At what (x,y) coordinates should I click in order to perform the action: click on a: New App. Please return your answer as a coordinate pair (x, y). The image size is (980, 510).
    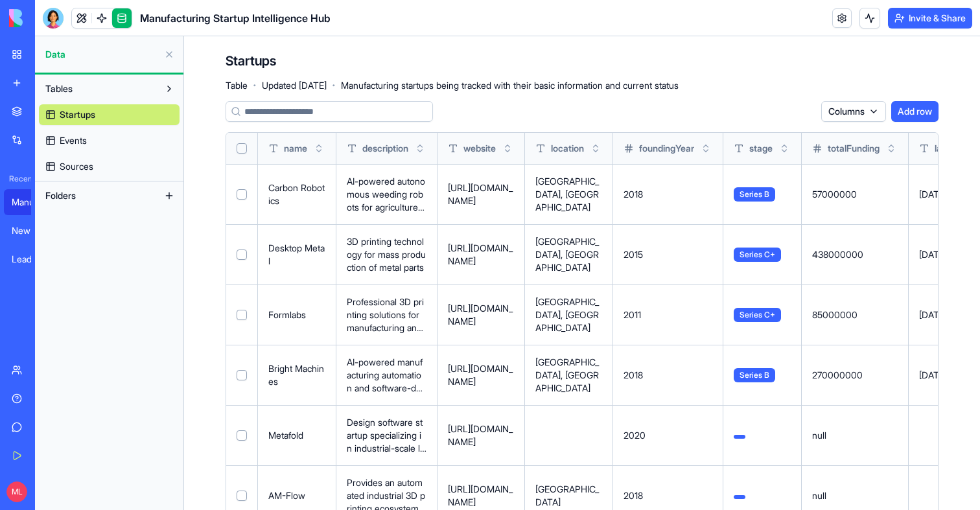
    Looking at the image, I should click on (30, 231).